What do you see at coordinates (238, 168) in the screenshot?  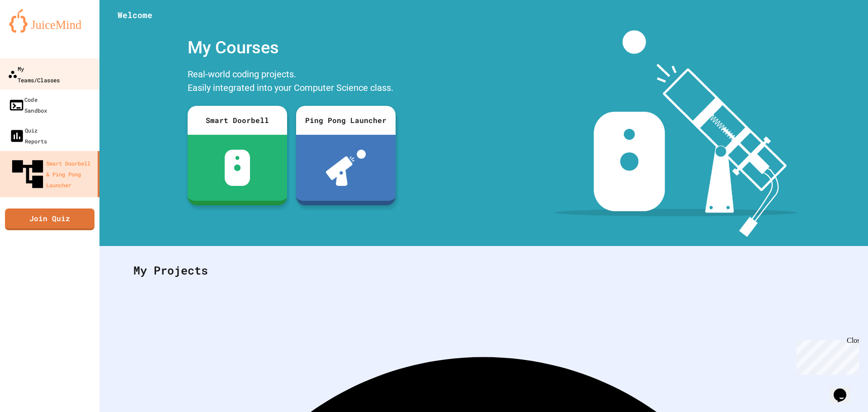 I see `img: sdb-white.svg` at bounding box center [238, 168].